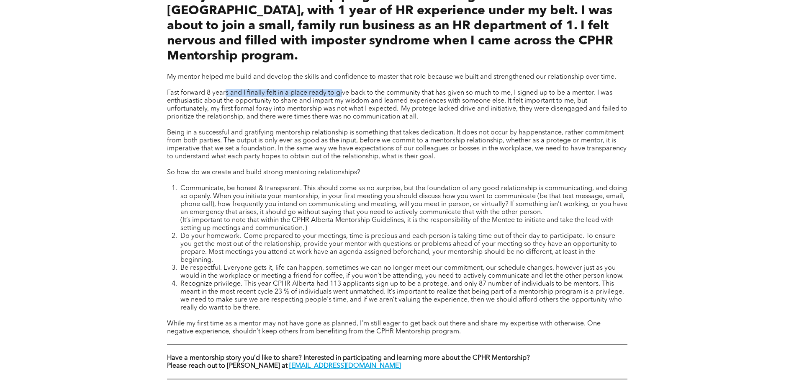  Describe the element at coordinates (399, 248) in the screenshot. I see `span: Do your homework. Come prepared to your meetings, time is precious and each person is taking time...` at that location.